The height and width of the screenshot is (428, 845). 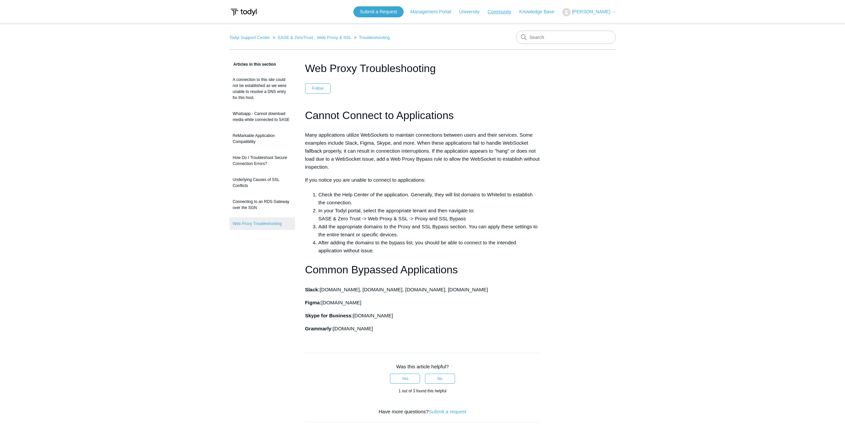 I want to click on a: University, so click(x=472, y=12).